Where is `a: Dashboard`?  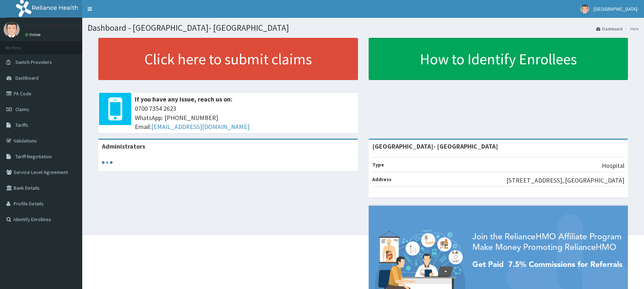
a: Dashboard is located at coordinates (609, 28).